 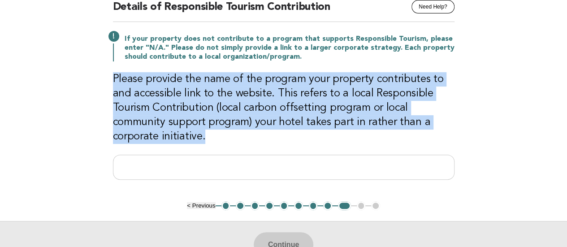 What do you see at coordinates (269, 206) in the screenshot?
I see `button: 4` at bounding box center [269, 206].